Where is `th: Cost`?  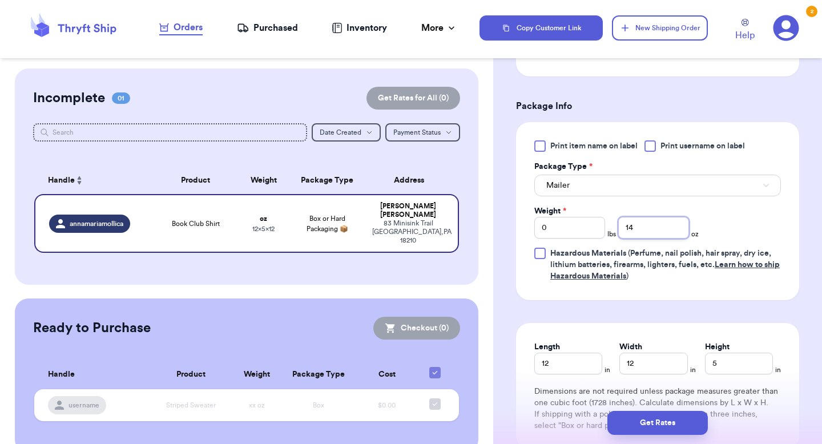
th: Cost is located at coordinates (387, 375).